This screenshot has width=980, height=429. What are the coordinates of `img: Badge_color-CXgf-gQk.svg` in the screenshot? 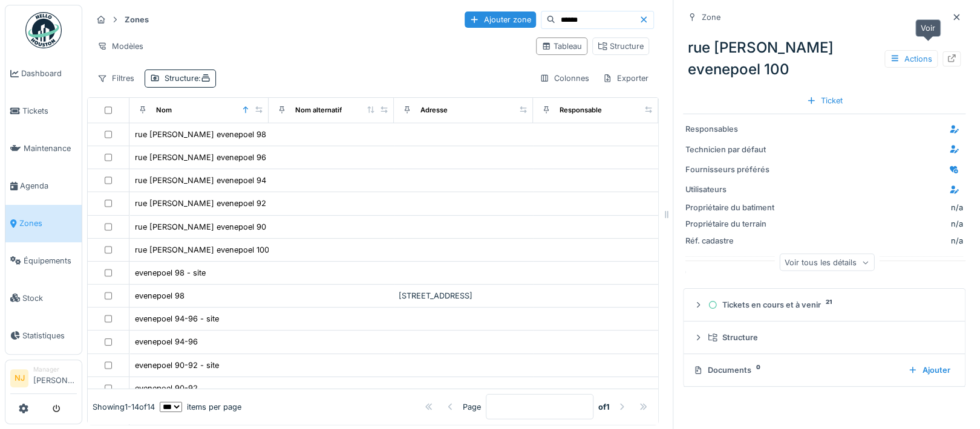 It's located at (43, 31).